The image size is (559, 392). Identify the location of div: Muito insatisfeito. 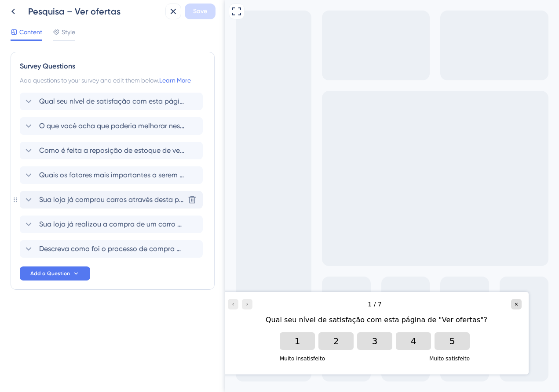
(82, 67).